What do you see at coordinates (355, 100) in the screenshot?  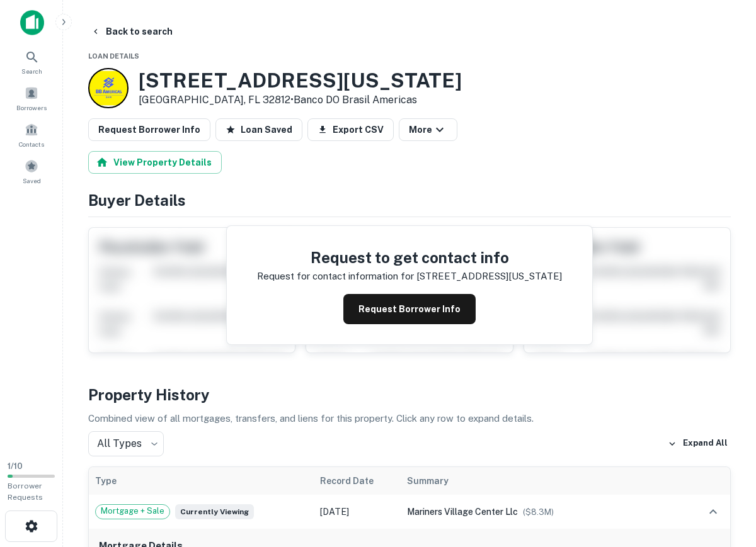 I see `a: Banco DO Brasil Americas` at bounding box center [355, 100].